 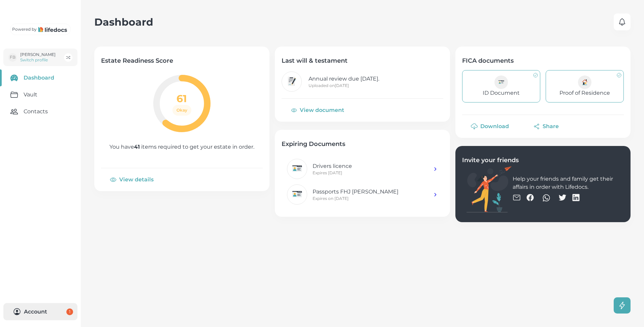 I want to click on button: twitter, so click(x=563, y=198).